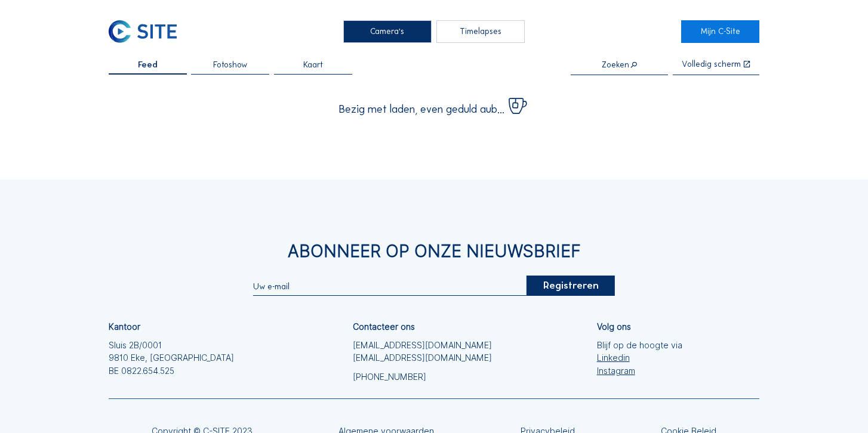 Image resolution: width=868 pixels, height=433 pixels. What do you see at coordinates (480, 31) in the screenshot?
I see `div: Timelapses` at bounding box center [480, 31].